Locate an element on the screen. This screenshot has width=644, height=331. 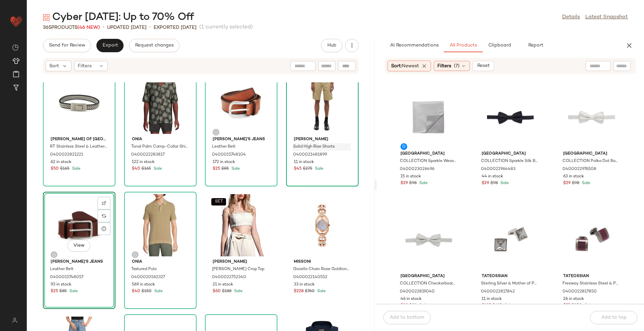
span: $228 is located at coordinates (299, 292).